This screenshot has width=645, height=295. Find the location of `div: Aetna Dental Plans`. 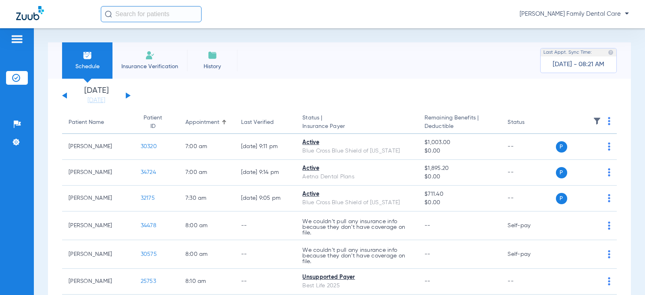

div: Aetna Dental Plans is located at coordinates (357, 176).